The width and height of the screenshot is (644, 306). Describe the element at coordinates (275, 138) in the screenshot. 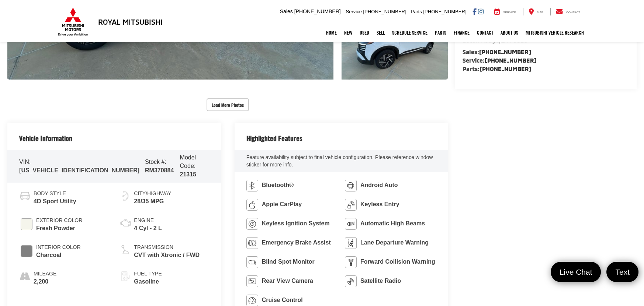

I see `h2: Highlighted Features` at that location.